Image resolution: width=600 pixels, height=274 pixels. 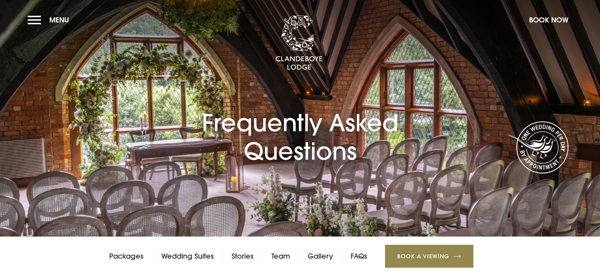 What do you see at coordinates (187, 256) in the screenshot?
I see `a: Wedding Suites` at bounding box center [187, 256].